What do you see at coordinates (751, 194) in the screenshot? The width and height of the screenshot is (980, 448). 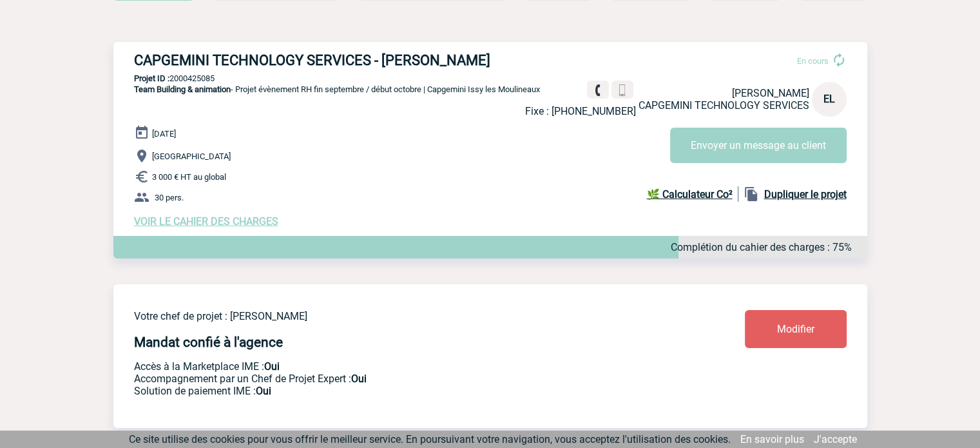 I see `img: file_copy-black-24dp.png` at bounding box center [751, 194].